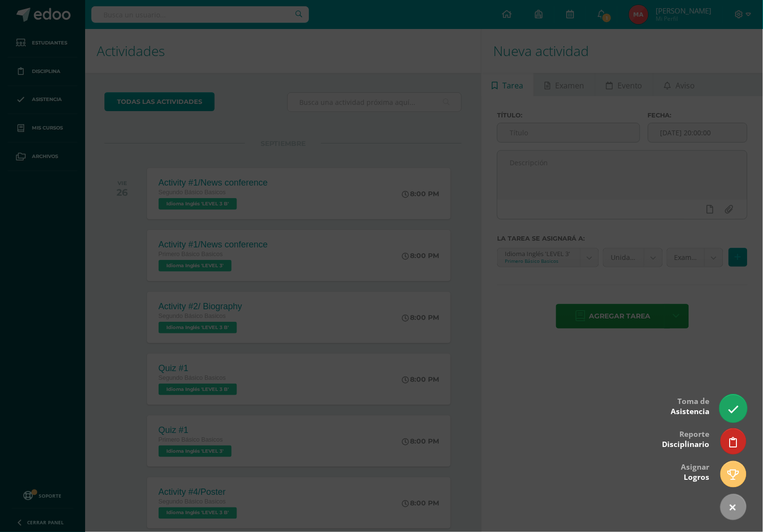  I want to click on div: Asignar, so click(695, 472).